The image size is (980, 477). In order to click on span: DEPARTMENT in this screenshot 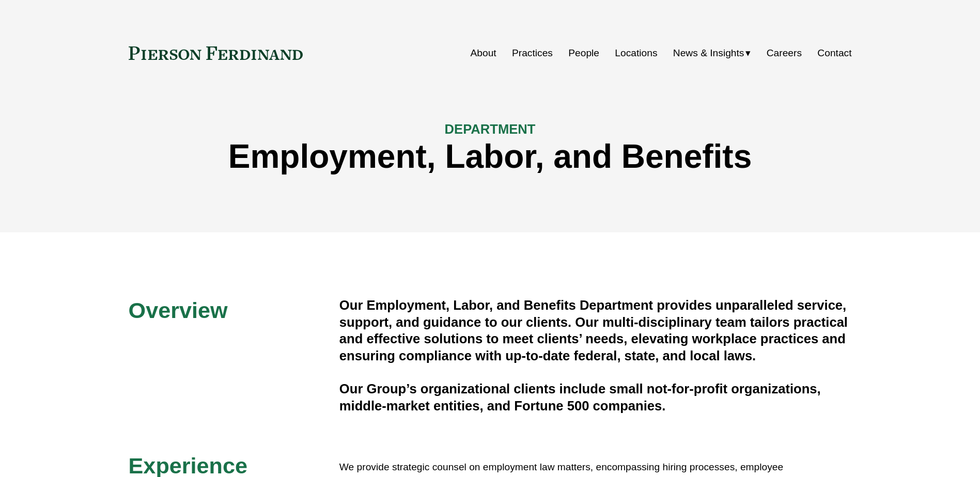, I will do `click(490, 129)`.